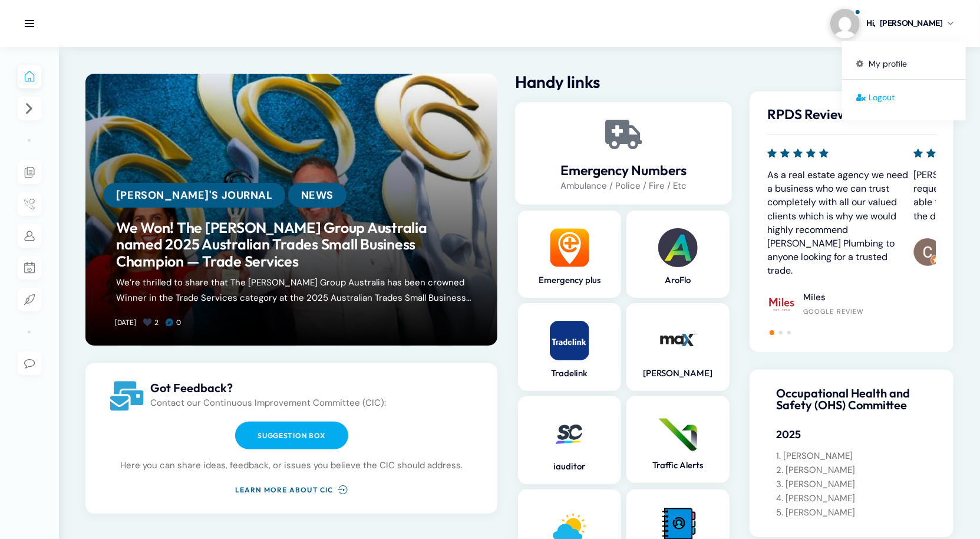 This screenshot has height=539, width=980. What do you see at coordinates (904, 63) in the screenshot?
I see `a: My profile` at bounding box center [904, 63].